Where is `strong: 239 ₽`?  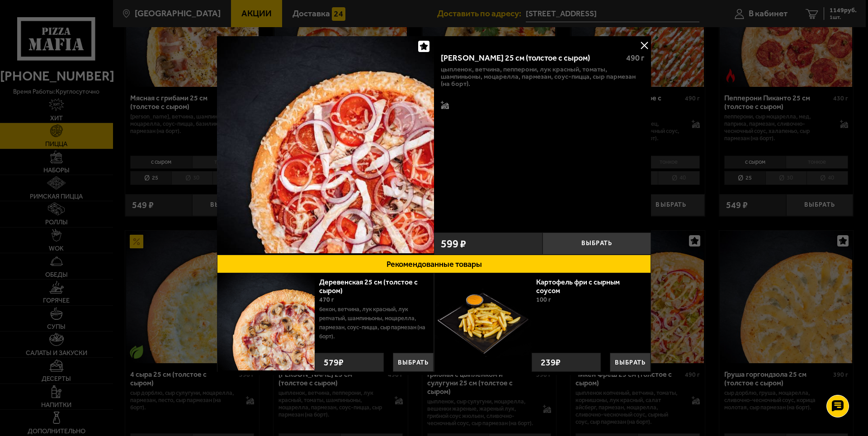
strong: 239 ₽ is located at coordinates (551, 362).